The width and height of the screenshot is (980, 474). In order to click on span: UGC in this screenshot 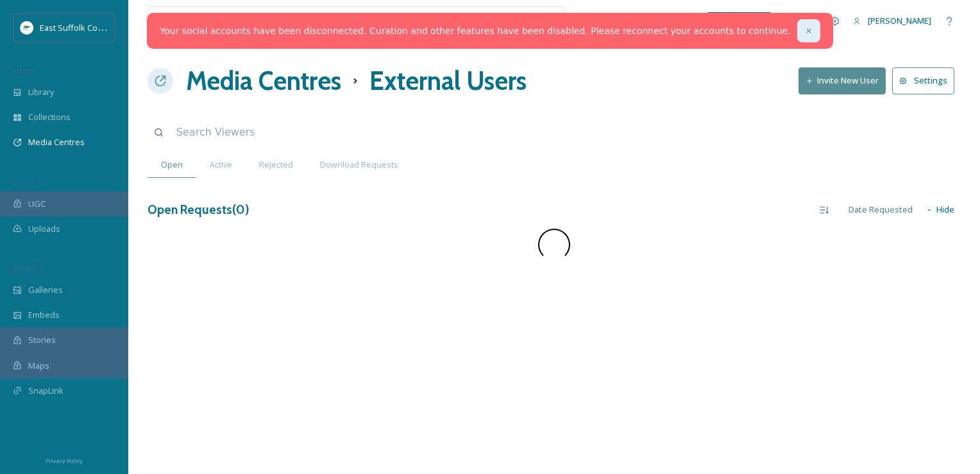, I will do `click(36, 203)`.